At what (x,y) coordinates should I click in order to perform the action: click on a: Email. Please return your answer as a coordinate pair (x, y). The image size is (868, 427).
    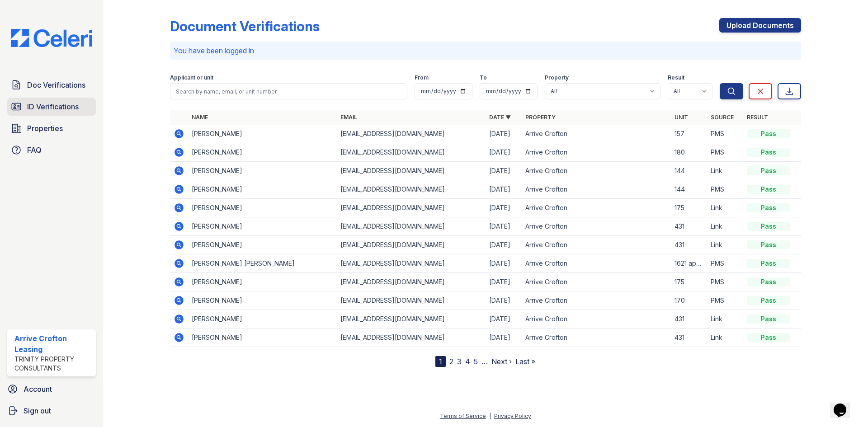
    Looking at the image, I should click on (349, 117).